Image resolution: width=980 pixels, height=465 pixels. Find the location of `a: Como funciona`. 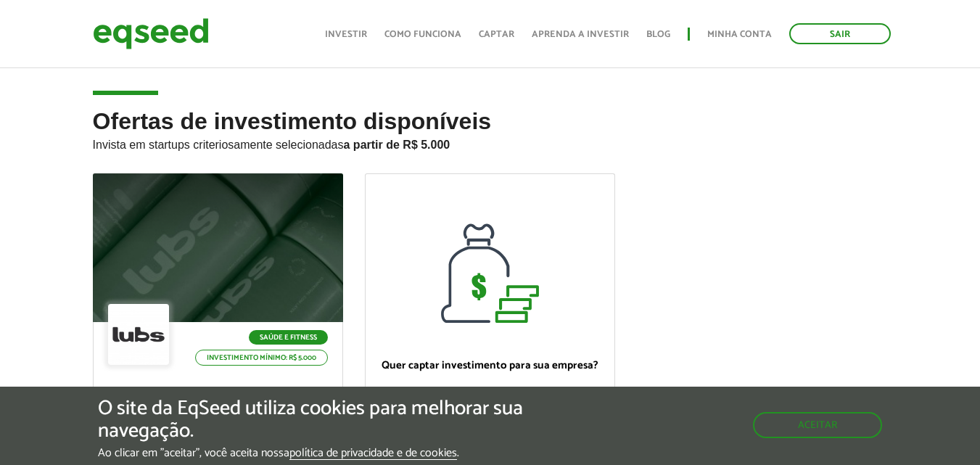

a: Como funciona is located at coordinates (423, 34).